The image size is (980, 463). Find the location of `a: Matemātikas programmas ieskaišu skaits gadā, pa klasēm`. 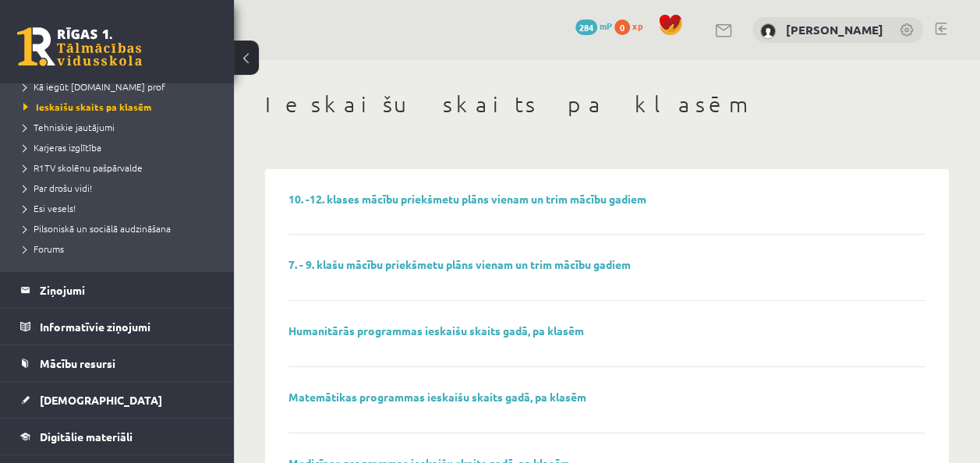

a: Matemātikas programmas ieskaišu skaits gadā, pa klasēm is located at coordinates (437, 397).